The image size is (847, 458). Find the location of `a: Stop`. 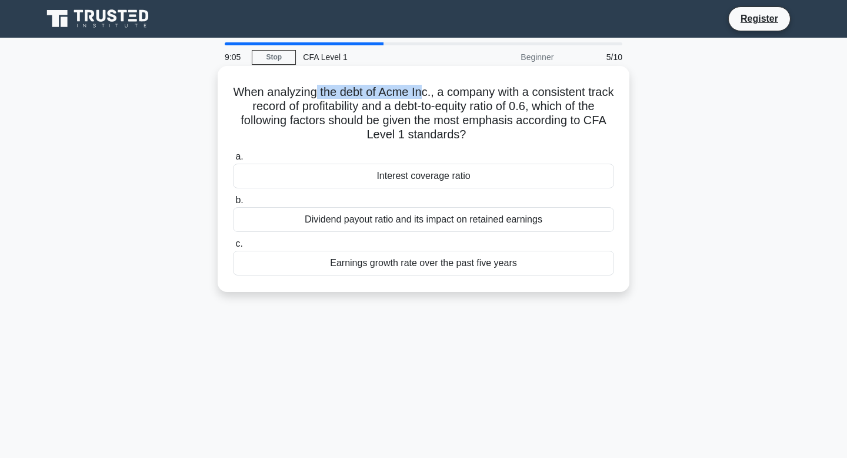

a: Stop is located at coordinates (274, 57).